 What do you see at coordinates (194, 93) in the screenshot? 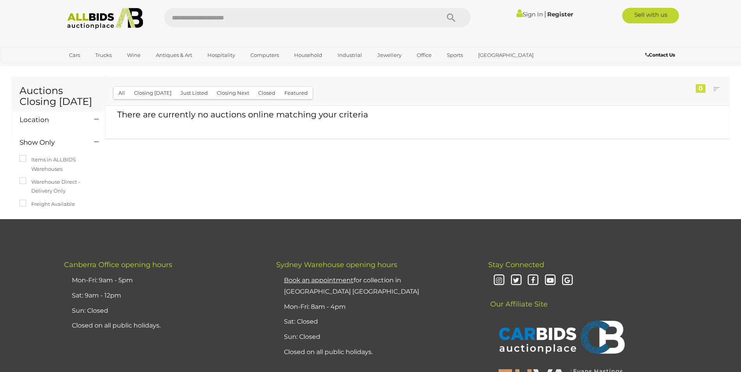
I see `button: Just Listed` at bounding box center [194, 93].